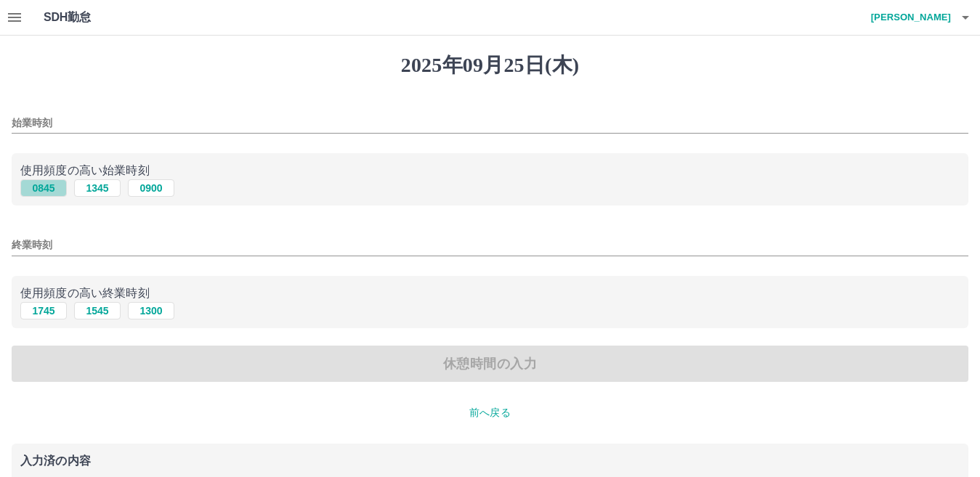 The width and height of the screenshot is (980, 477). Describe the element at coordinates (490, 171) in the screenshot. I see `p: 使用頻度の高い始業時刻` at that location.